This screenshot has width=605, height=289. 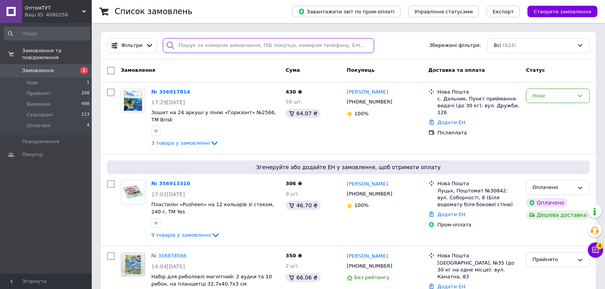 What do you see at coordinates (503, 11) in the screenshot?
I see `span: Експорт` at bounding box center [503, 11].